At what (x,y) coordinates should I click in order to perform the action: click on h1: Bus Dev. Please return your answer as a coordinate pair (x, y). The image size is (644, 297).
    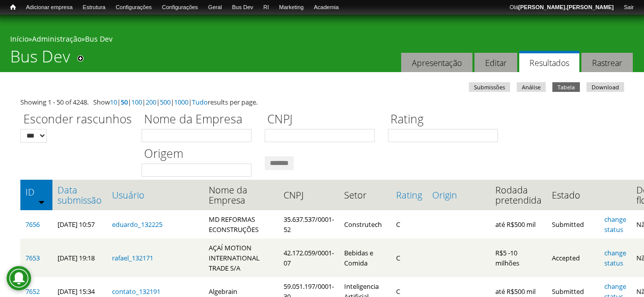
    Looking at the image, I should click on (40, 59).